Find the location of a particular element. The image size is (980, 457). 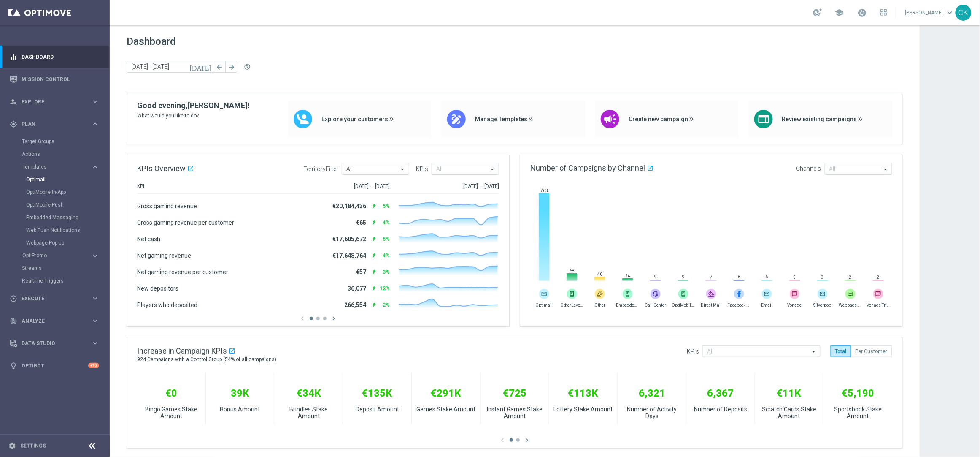

i: play_circle_outline is located at coordinates (14, 299).